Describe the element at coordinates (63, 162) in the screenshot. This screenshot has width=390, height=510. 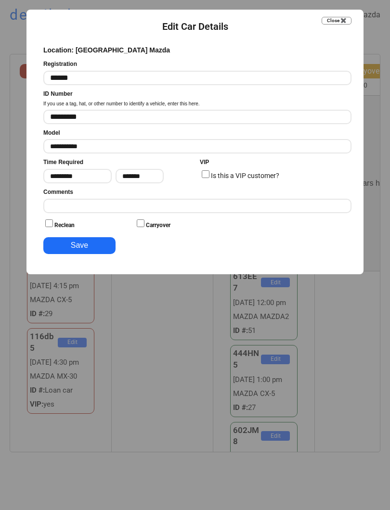
I see `div: Time Required` at that location.